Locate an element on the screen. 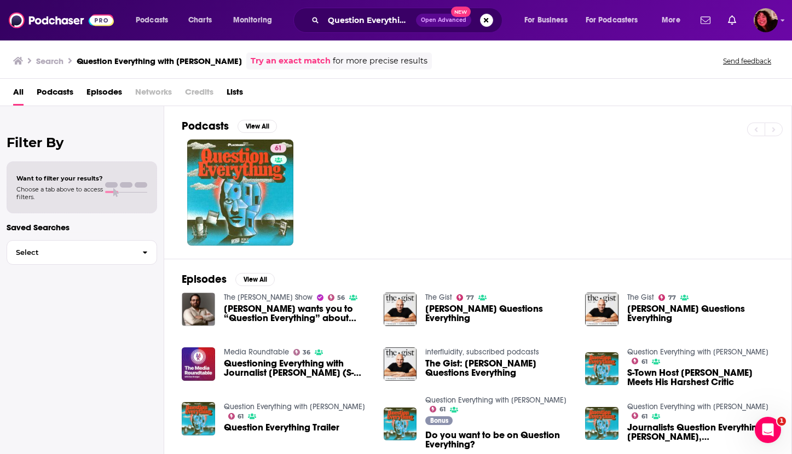 Image resolution: width=792 pixels, height=454 pixels. span: 36 is located at coordinates (307, 352).